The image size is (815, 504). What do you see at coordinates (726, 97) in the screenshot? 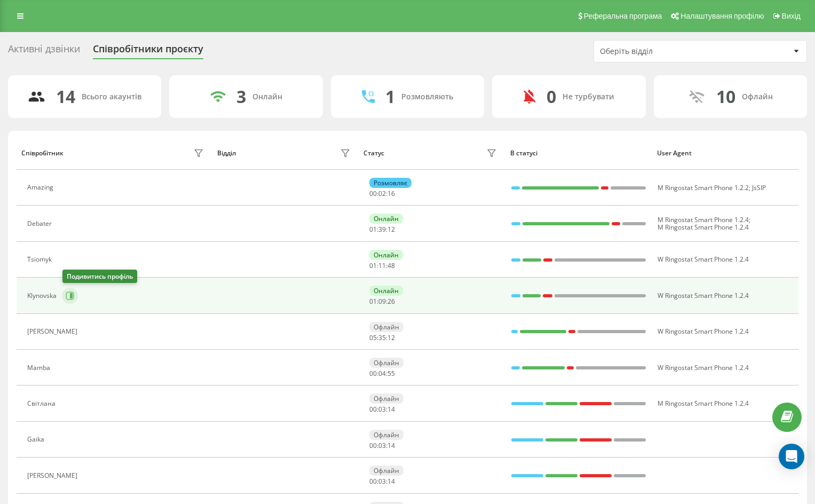
I see `div: 10` at bounding box center [726, 97].